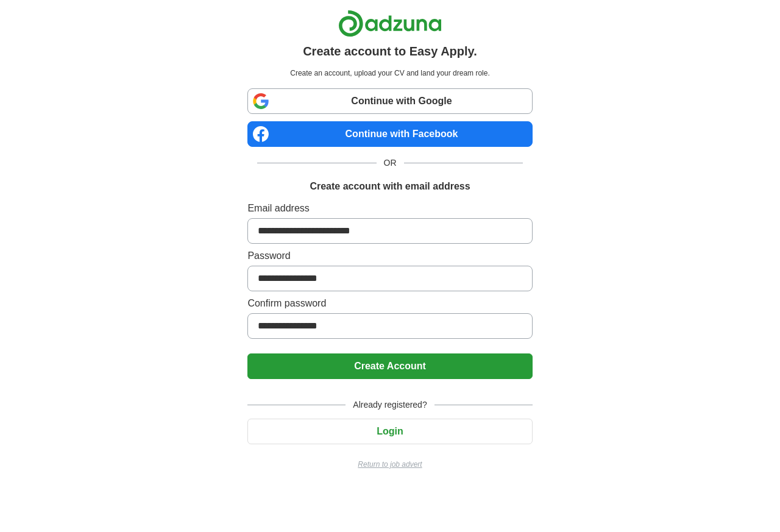  What do you see at coordinates (390, 256) in the screenshot?
I see `label: Password` at bounding box center [390, 256].